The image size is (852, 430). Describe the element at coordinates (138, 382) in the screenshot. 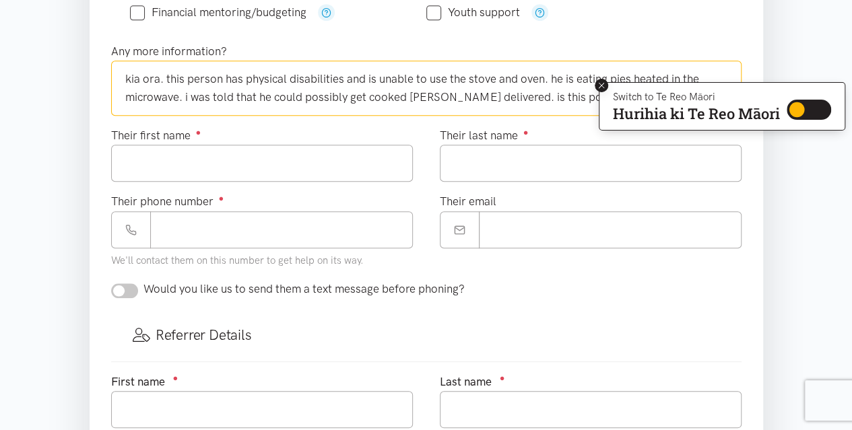

I see `label: First name` at that location.